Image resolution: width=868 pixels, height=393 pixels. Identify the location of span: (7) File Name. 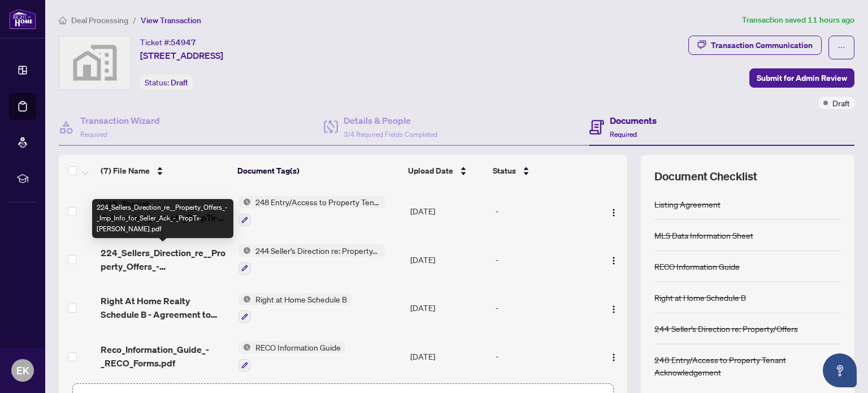
(125, 171).